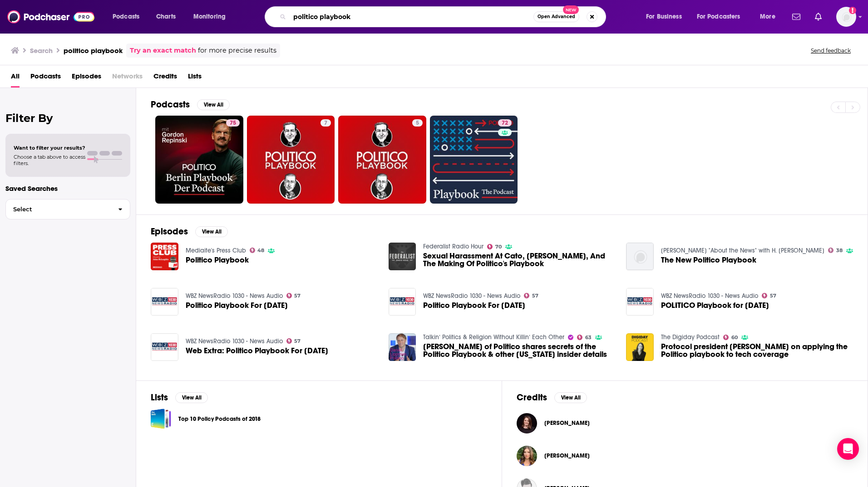  What do you see at coordinates (179, 397) in the screenshot?
I see `a: ListsView All` at bounding box center [179, 397].